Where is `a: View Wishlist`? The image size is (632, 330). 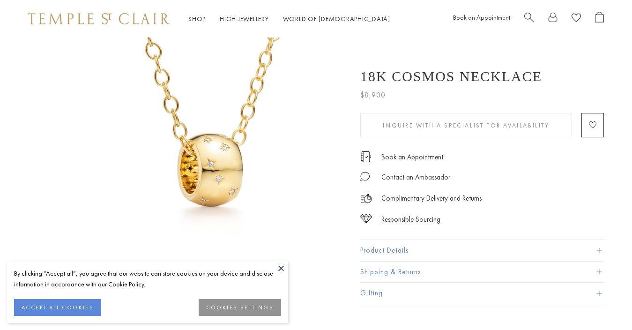
a: View Wishlist is located at coordinates (576, 19).